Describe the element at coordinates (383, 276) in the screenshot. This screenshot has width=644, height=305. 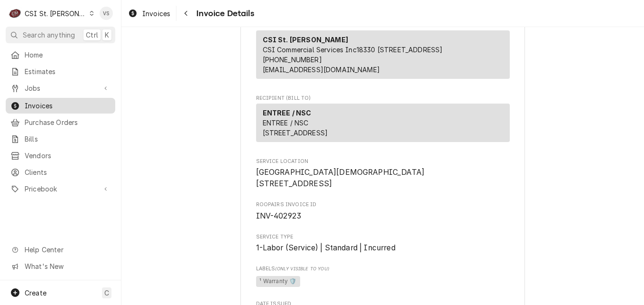
I see `div: [object Object]` at that location.